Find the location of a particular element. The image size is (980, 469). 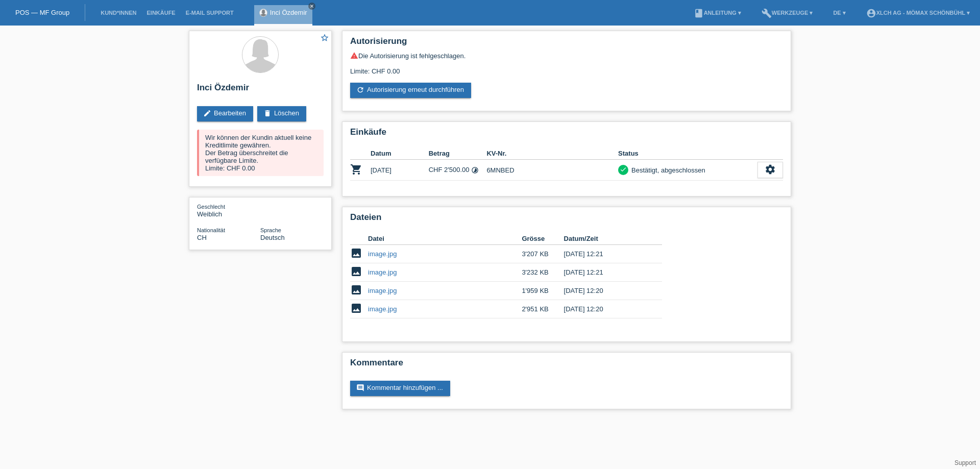

a: bookAnleitung ▾ is located at coordinates (718, 13).